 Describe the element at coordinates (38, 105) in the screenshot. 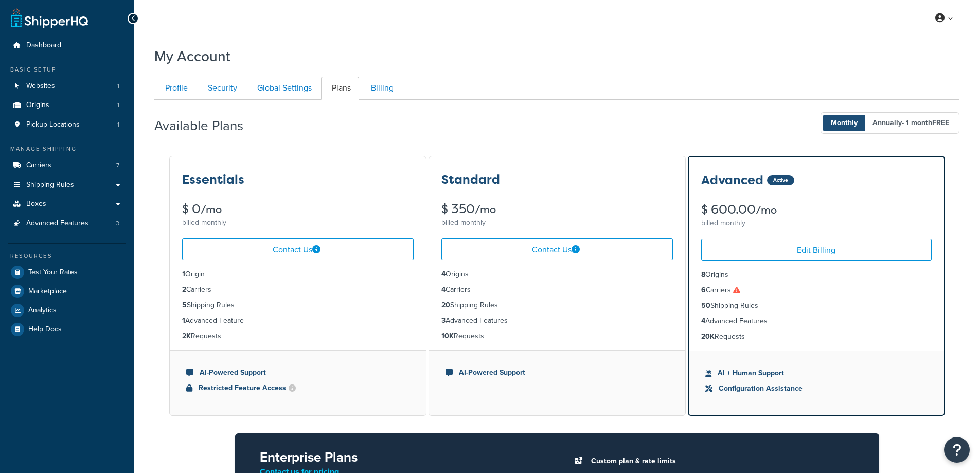

I see `span: Origins` at that location.